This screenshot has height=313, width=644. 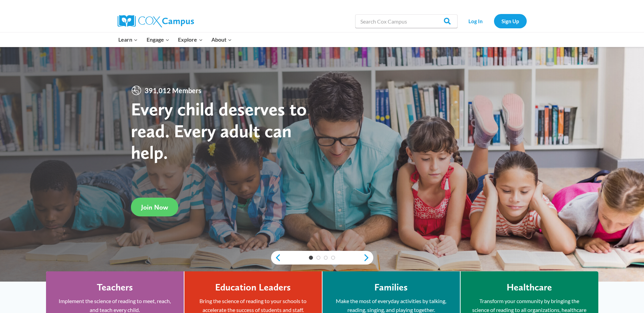 I want to click on input: Search Cox Campus, so click(x=406, y=21).